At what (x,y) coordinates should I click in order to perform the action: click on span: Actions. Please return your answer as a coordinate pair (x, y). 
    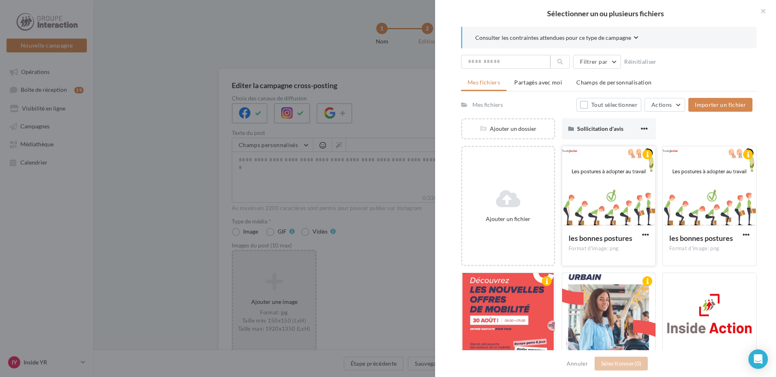
    Looking at the image, I should click on (661, 104).